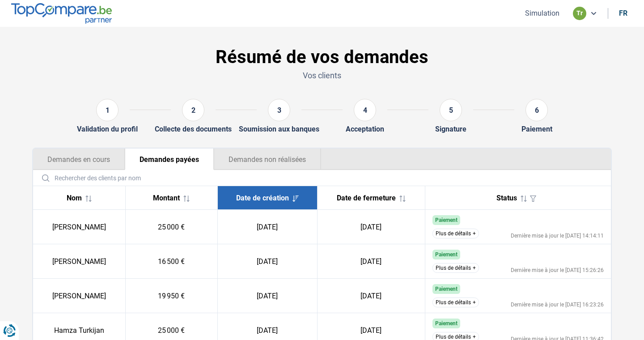 The height and width of the screenshot is (340, 644). I want to click on button: Simulation, so click(542, 13).